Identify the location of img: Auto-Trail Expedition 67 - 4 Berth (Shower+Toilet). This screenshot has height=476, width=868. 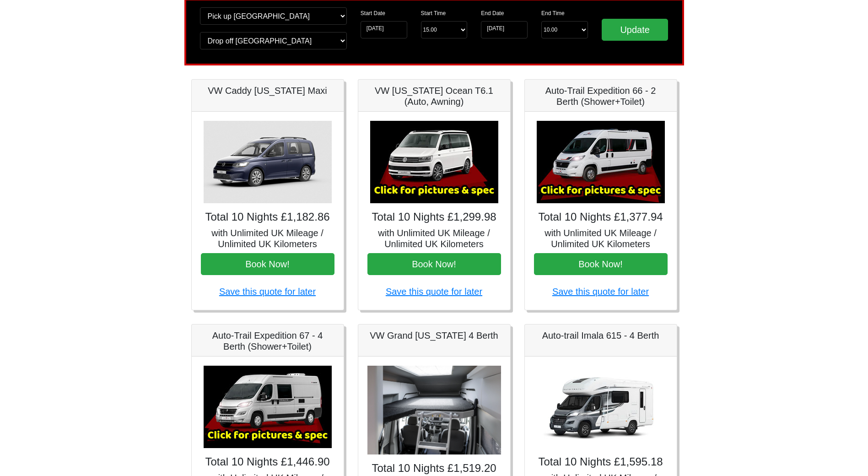
(268, 407).